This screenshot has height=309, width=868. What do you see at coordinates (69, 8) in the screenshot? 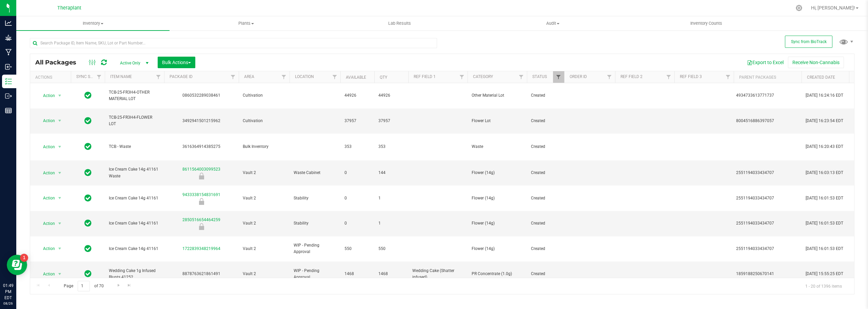
I see `span: Theraplant` at bounding box center [69, 8].